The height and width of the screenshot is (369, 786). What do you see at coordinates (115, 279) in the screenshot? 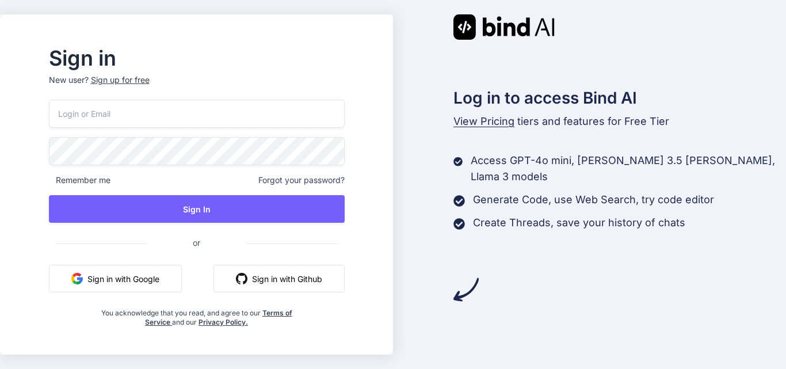
I see `button: Sign in with Google` at bounding box center [115, 279].